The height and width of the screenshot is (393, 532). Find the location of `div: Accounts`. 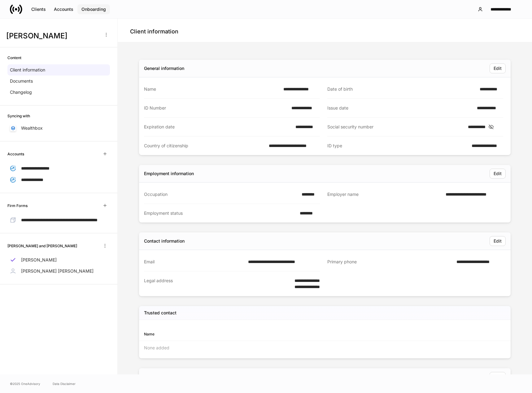

div: Accounts is located at coordinates (64, 9).